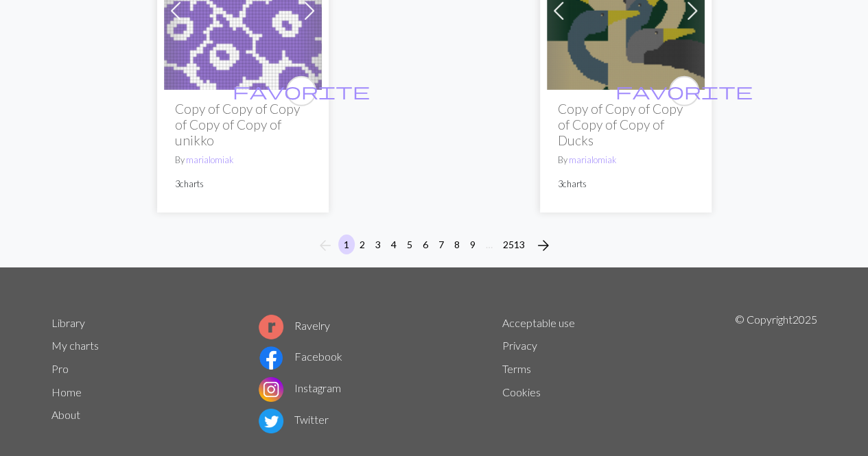 Image resolution: width=868 pixels, height=456 pixels. Describe the element at coordinates (517, 368) in the screenshot. I see `a: Terms` at that location.